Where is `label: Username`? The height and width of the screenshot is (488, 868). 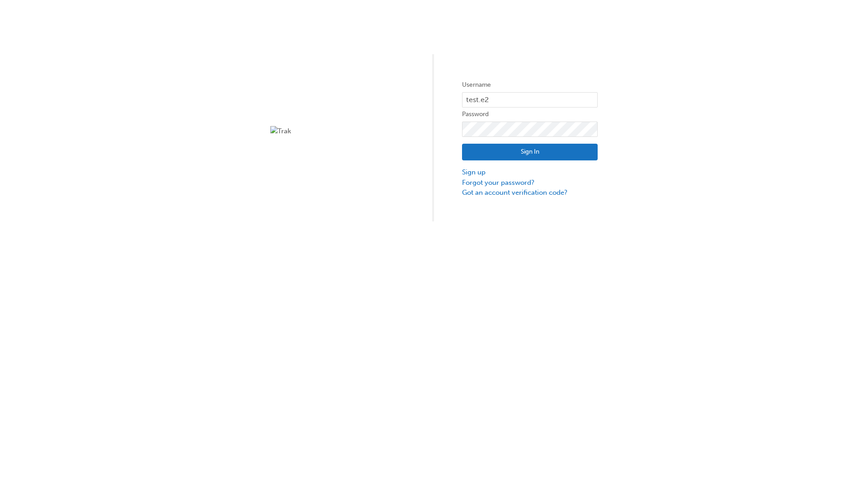
label: Username is located at coordinates (530, 85).